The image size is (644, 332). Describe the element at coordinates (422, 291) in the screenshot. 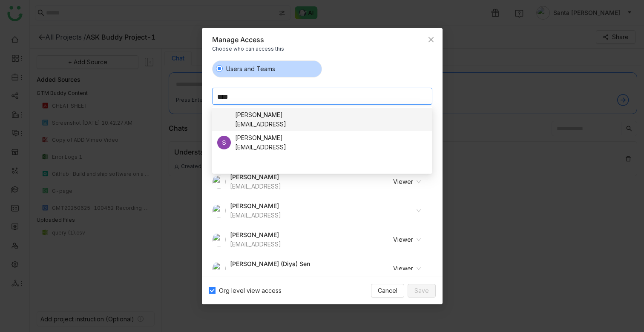

I see `button: Save` at that location.